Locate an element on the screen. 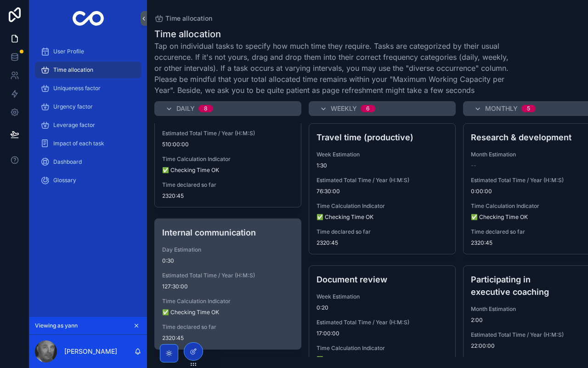 The height and width of the screenshot is (368, 588). span: Daily is located at coordinates (186, 108).